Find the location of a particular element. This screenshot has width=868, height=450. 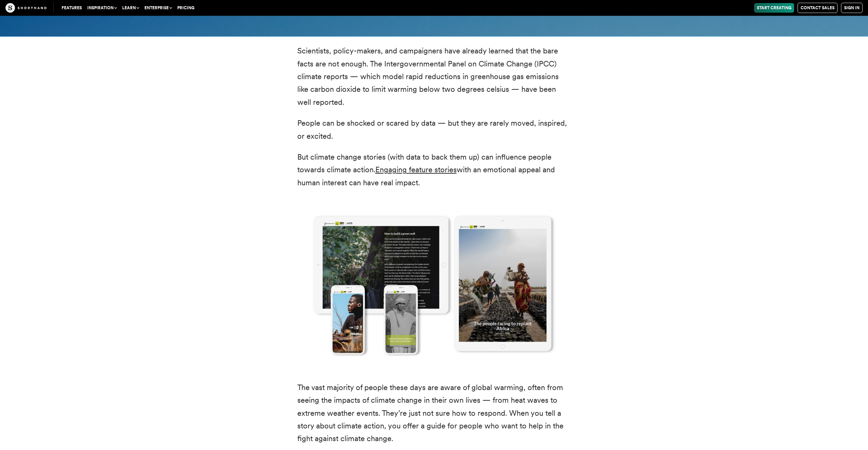

a: Sign in is located at coordinates (852, 8).